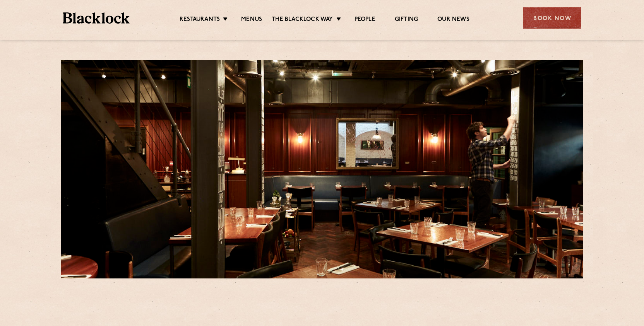 Image resolution: width=644 pixels, height=326 pixels. Describe the element at coordinates (365, 20) in the screenshot. I see `a: People` at that location.